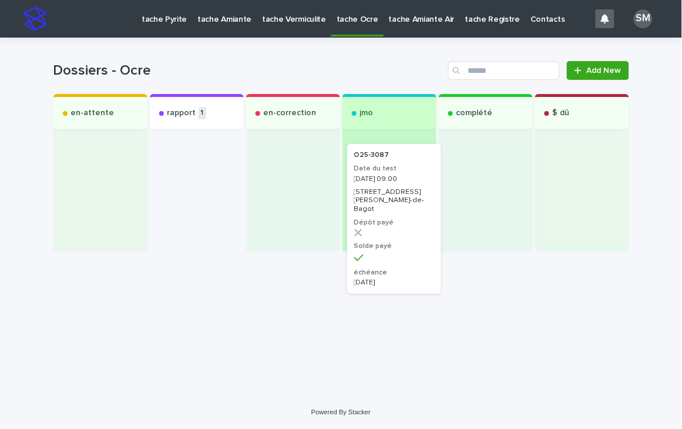 The width and height of the screenshot is (682, 429). What do you see at coordinates (249, 71) in the screenshot?
I see `h1: Dossiers - Ocre` at bounding box center [249, 71].